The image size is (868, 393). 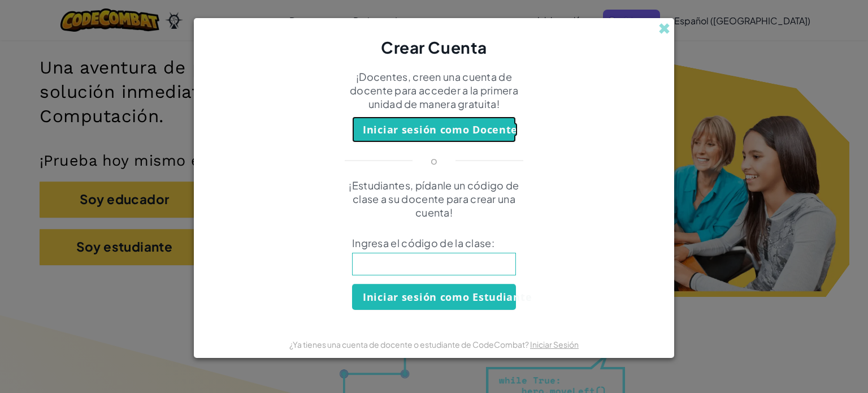 What do you see at coordinates (434, 47) in the screenshot?
I see `span: Crear Cuenta` at bounding box center [434, 47].